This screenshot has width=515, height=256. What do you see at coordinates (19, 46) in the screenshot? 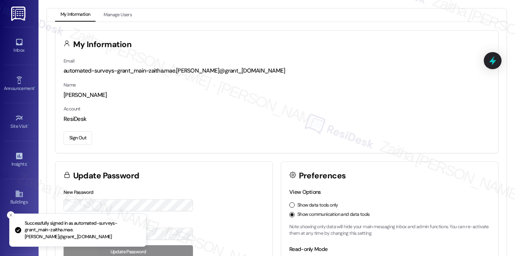
I see `a: Inbox` at bounding box center [19, 46].